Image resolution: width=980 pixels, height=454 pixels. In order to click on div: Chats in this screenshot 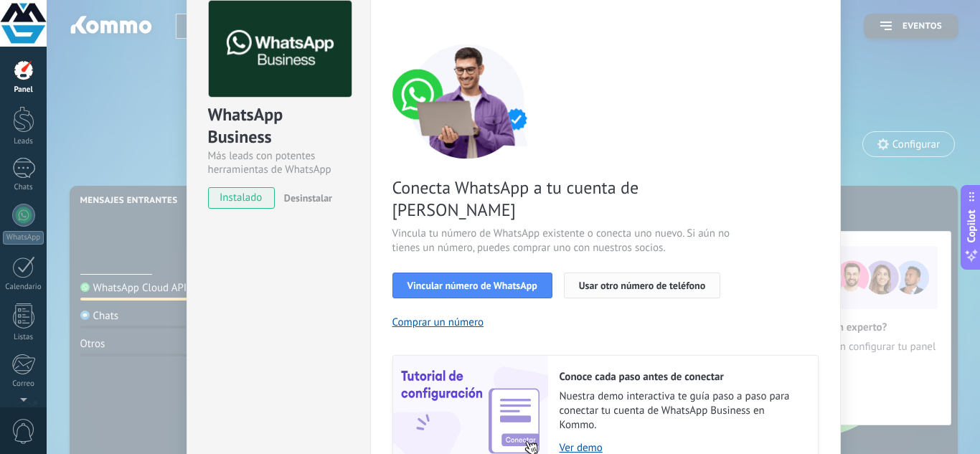, I will do `click(23, 187)`.